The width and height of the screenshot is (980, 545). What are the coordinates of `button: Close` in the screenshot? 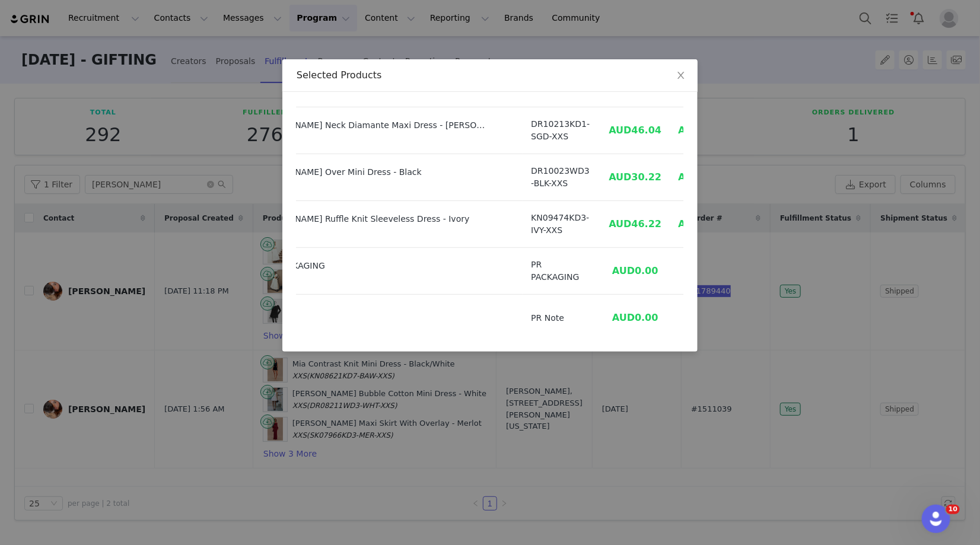 It's located at (681, 76).